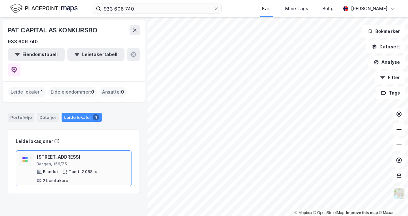 This screenshot has height=216, width=408. What do you see at coordinates (303, 213) in the screenshot?
I see `a: Mapbox` at bounding box center [303, 213].